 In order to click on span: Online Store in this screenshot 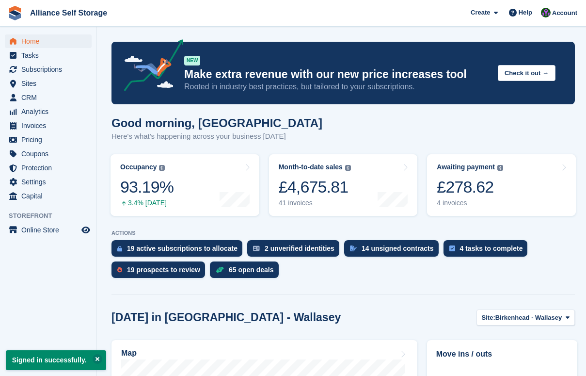, I will do `click(50, 230)`.